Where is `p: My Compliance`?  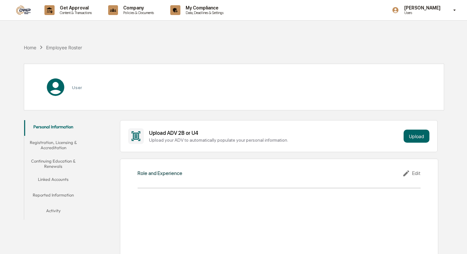 p: My Compliance is located at coordinates (203, 8).